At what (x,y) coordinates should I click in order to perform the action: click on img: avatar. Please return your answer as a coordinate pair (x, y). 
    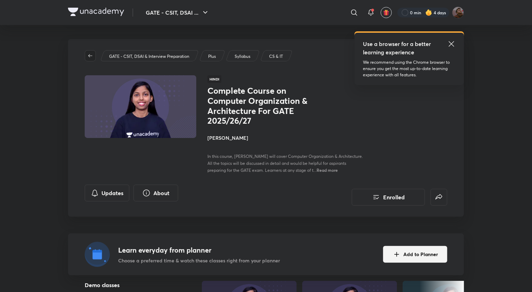
    Looking at the image, I should click on (386, 13).